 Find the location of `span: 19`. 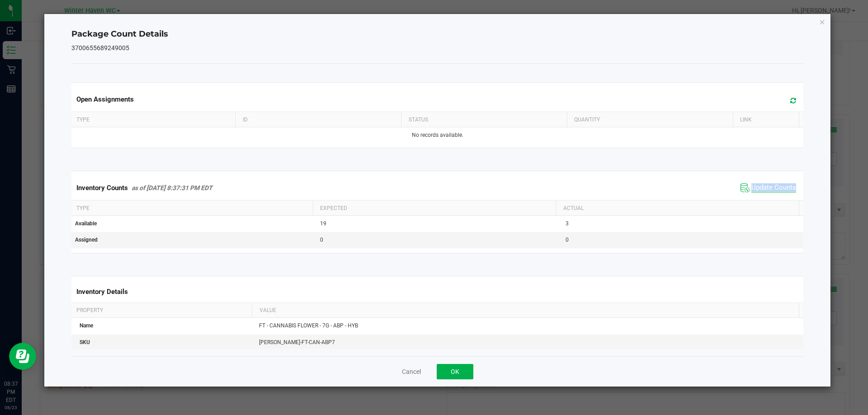

span: 19 is located at coordinates (323, 224).